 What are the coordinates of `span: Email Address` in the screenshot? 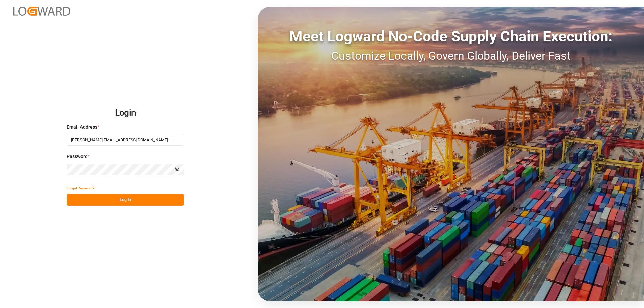 It's located at (81, 127).